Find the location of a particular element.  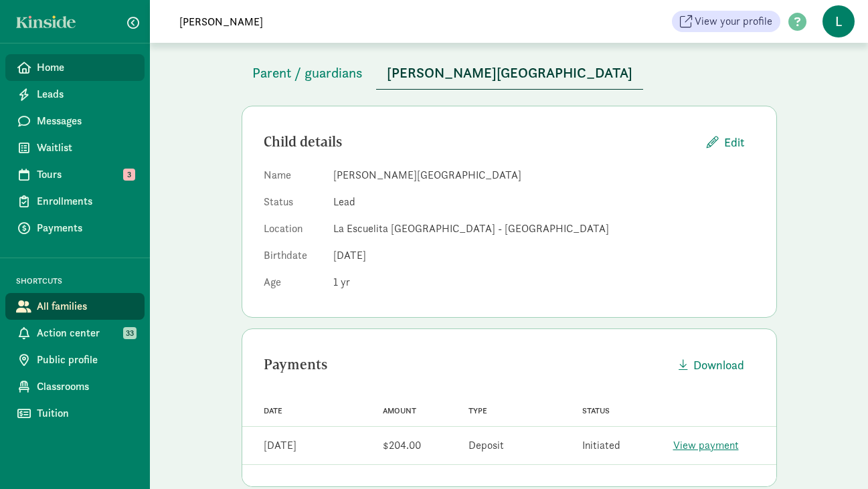

a: Waitlist is located at coordinates (75, 148).